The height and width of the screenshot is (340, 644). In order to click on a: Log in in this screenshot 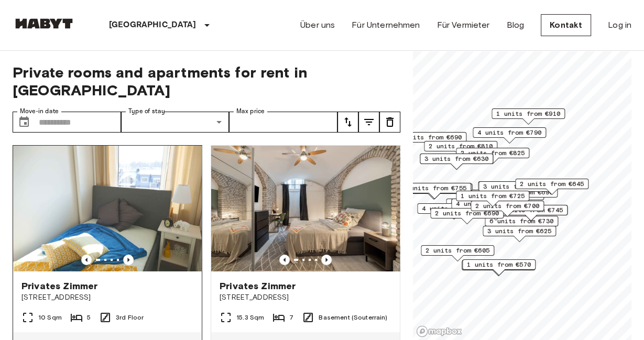, I will do `click(619, 25)`.